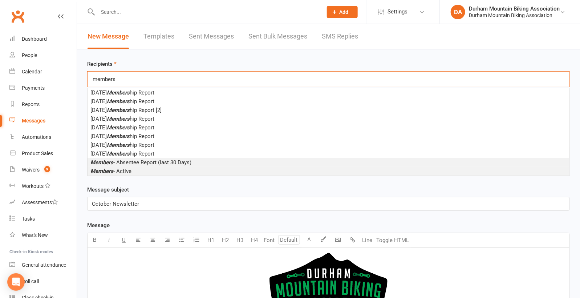  What do you see at coordinates (28, 218) in the screenshot?
I see `div: Tasks` at bounding box center [28, 218].